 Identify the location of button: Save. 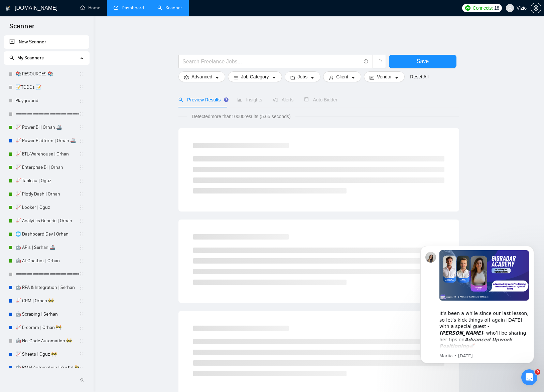
(423, 61).